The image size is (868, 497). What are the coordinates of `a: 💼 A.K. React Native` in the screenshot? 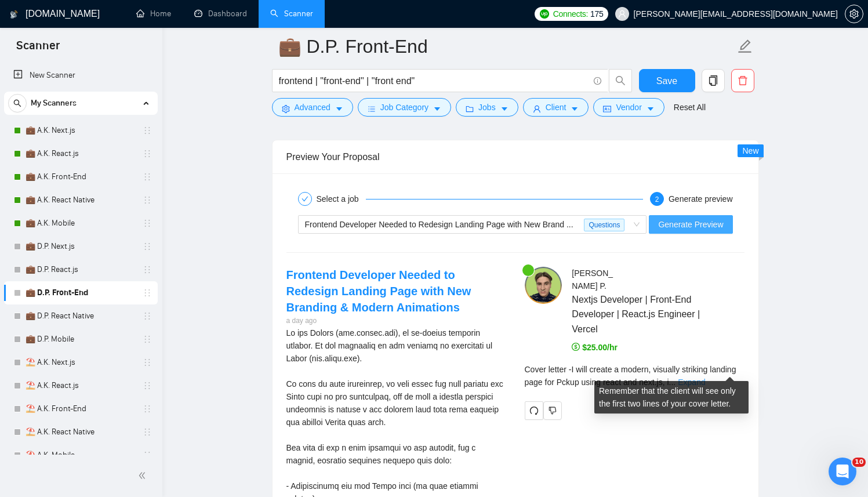 It's located at (80, 200).